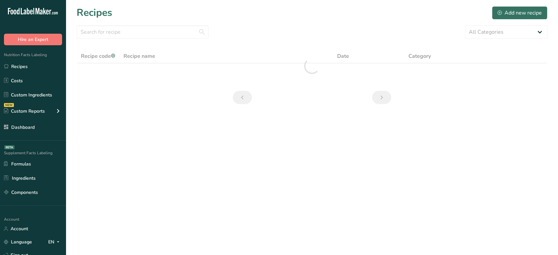 This screenshot has height=255, width=558. What do you see at coordinates (55, 242) in the screenshot?
I see `div: EN` at bounding box center [55, 242].